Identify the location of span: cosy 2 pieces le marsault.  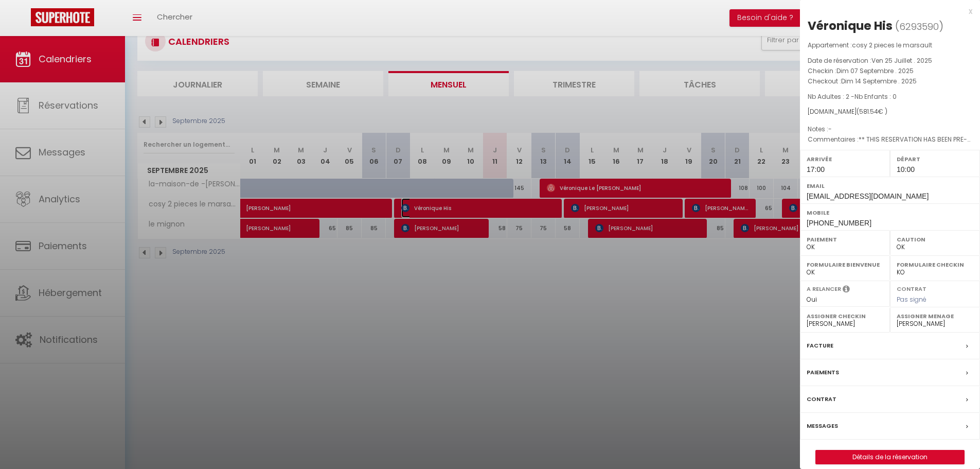
(892, 45).